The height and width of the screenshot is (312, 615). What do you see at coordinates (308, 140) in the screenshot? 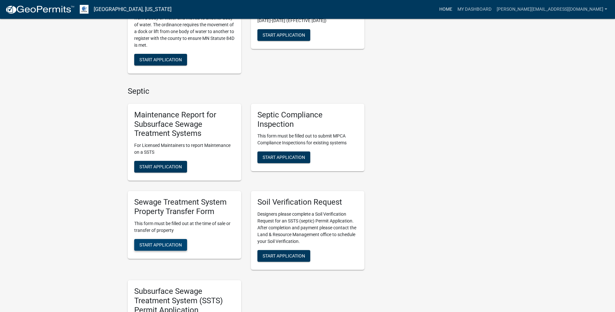
I see `p: This form must be filled out to submit MPCA Compliance Inspections for existing systems` at bounding box center [308, 140].